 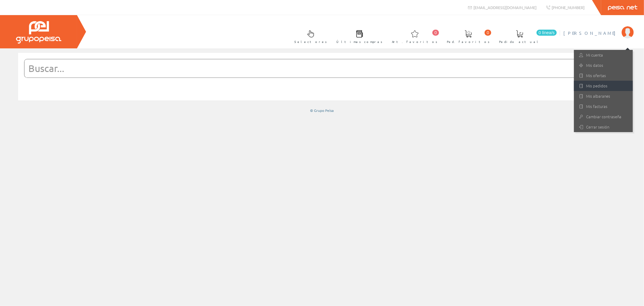 What do you see at coordinates (322, 110) in the screenshot?
I see `div: © Grupo Peisa` at bounding box center [322, 110].